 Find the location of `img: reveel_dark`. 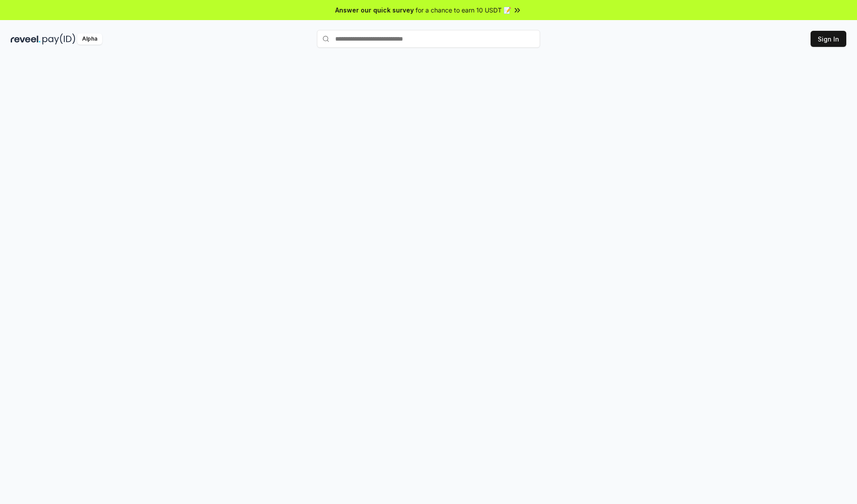

img: reveel_dark is located at coordinates (25, 38).